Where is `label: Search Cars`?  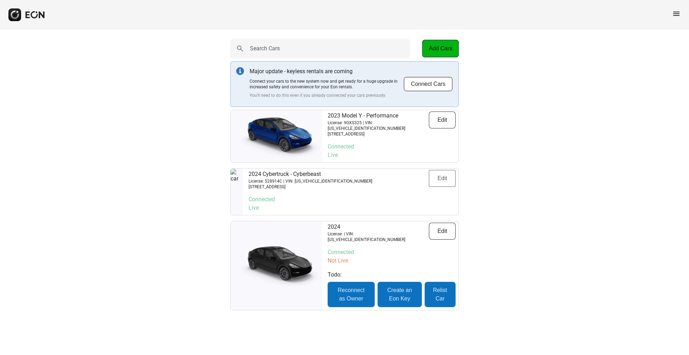
label: Search Cars is located at coordinates (265, 49).